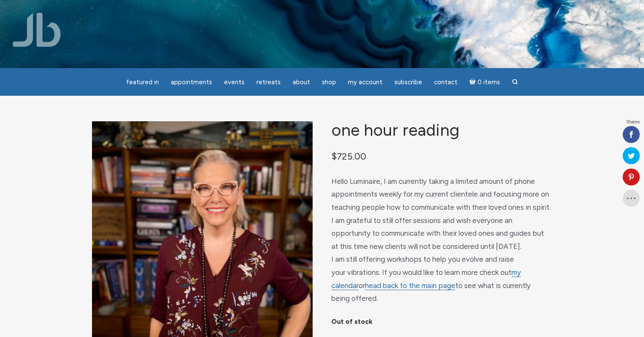 Image resolution: width=644 pixels, height=337 pixels. What do you see at coordinates (426, 279) in the screenshot?
I see `a: my calendar` at bounding box center [426, 279].